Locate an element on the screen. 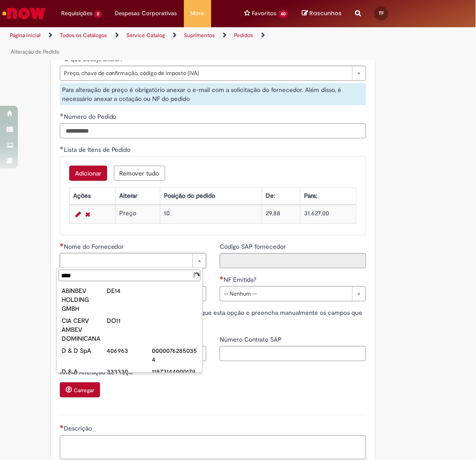 This screenshot has width=476, height=460. div: 11873144000179 is located at coordinates (174, 371).